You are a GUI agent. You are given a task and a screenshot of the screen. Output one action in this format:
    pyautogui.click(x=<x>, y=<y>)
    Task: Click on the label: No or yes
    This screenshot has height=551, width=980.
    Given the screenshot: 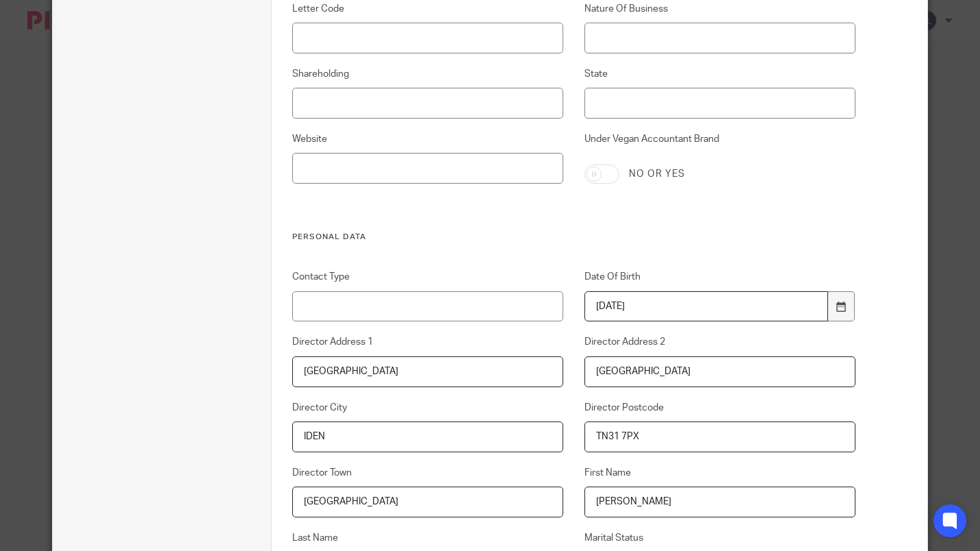 What is the action you would take?
    pyautogui.click(x=657, y=174)
    